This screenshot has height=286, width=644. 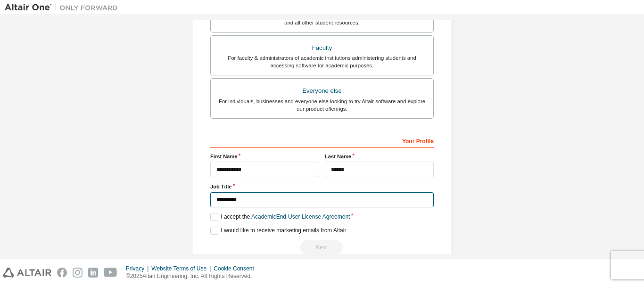 I want to click on div: Privacy, so click(x=139, y=269).